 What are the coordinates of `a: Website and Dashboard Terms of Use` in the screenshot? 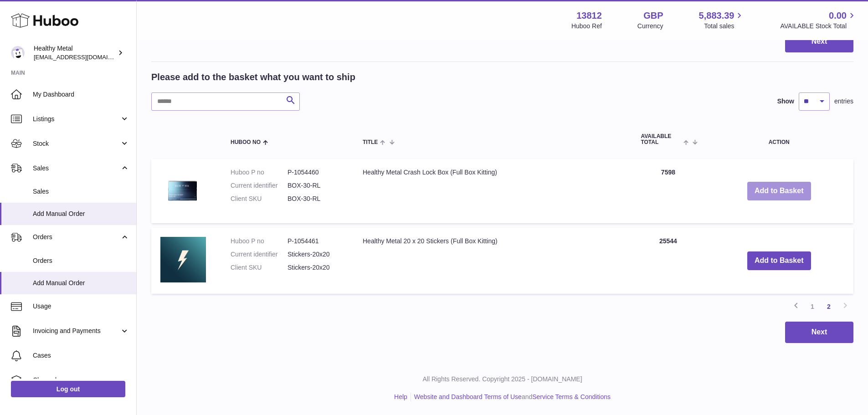 It's located at (468, 397).